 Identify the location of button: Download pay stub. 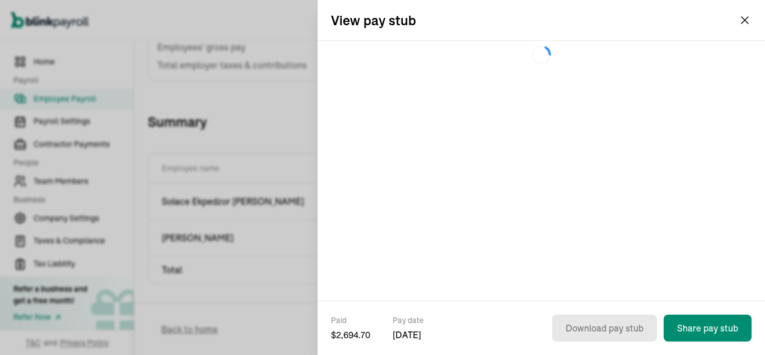
(605, 328).